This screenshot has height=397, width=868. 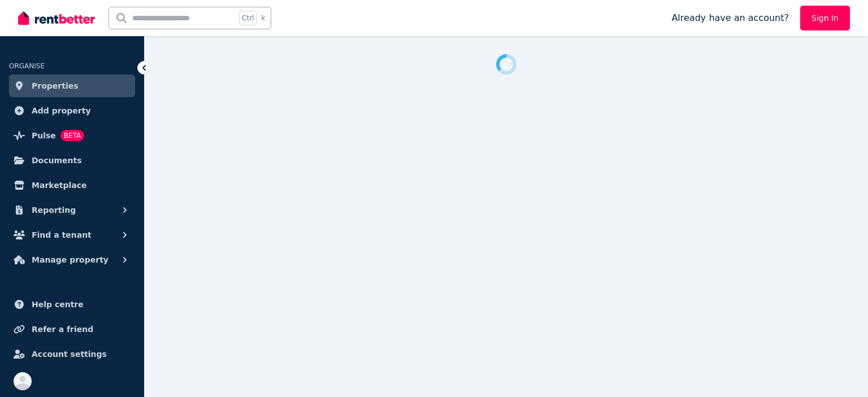 What do you see at coordinates (248, 18) in the screenshot?
I see `span: Ctrl` at bounding box center [248, 18].